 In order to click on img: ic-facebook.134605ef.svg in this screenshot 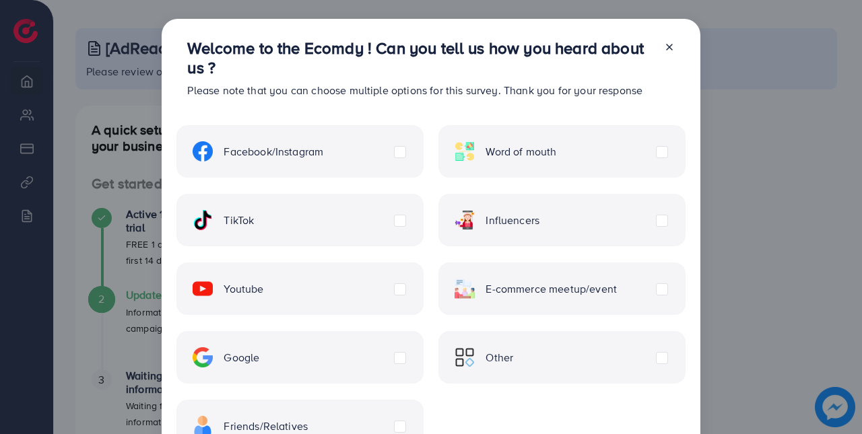, I will do `click(203, 151)`.